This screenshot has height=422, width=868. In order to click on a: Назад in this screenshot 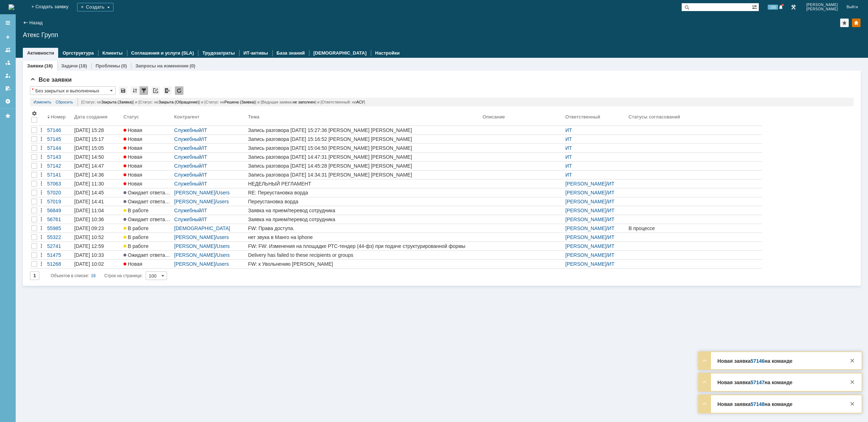, I will do `click(36, 23)`.